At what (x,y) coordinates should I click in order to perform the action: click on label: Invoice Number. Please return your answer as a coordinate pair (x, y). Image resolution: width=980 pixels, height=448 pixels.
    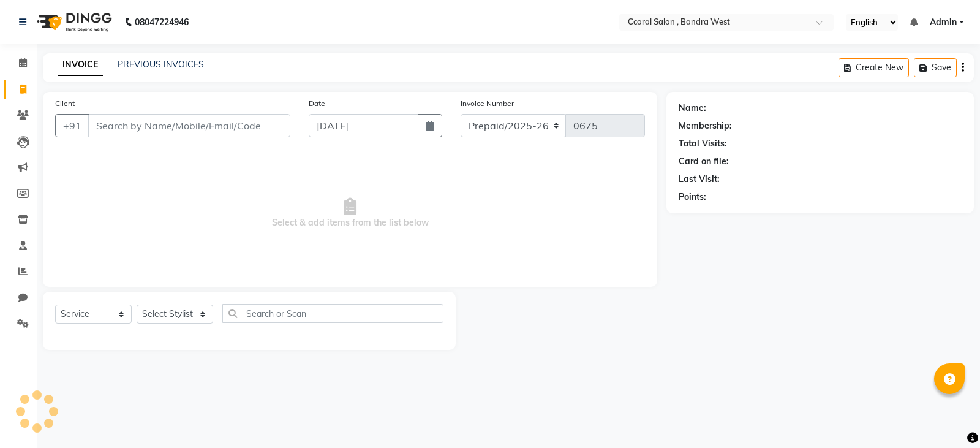
    Looking at the image, I should click on (487, 103).